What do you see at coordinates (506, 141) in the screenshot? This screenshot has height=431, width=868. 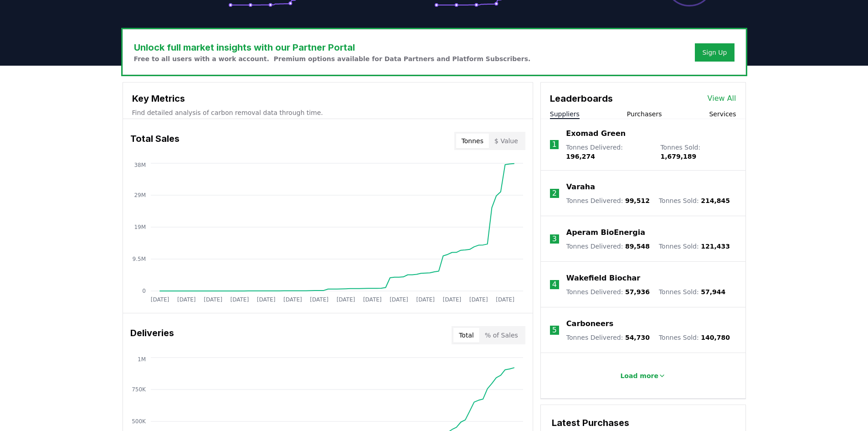 I see `button: $ Value` at bounding box center [506, 141].